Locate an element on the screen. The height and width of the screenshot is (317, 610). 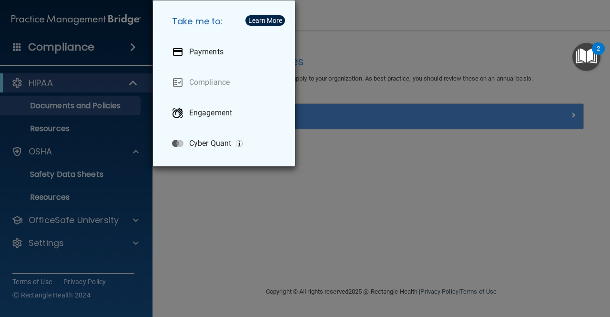
a: Compliance is located at coordinates (226, 82).